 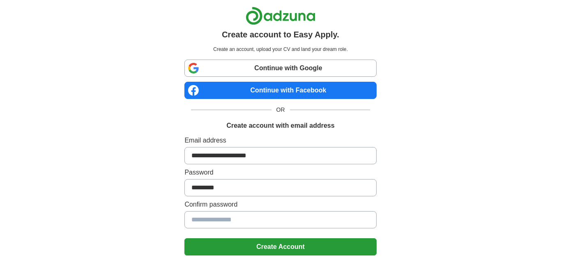 I want to click on label: Email address, so click(x=280, y=141).